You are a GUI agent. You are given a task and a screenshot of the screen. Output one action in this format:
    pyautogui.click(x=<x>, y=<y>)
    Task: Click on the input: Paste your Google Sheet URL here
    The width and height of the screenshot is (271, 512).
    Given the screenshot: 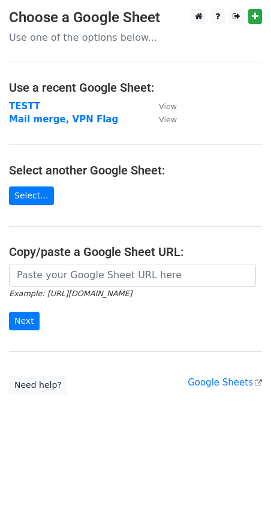 What is the action you would take?
    pyautogui.click(x=132, y=275)
    